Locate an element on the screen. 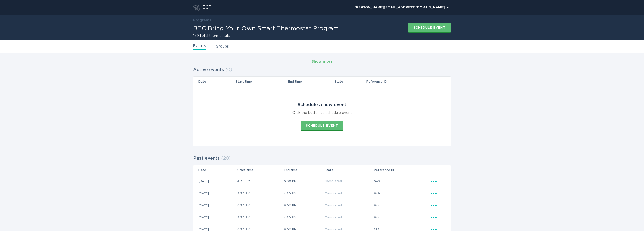 This screenshot has width=644, height=231. div: Schedule a new event is located at coordinates (322, 105).